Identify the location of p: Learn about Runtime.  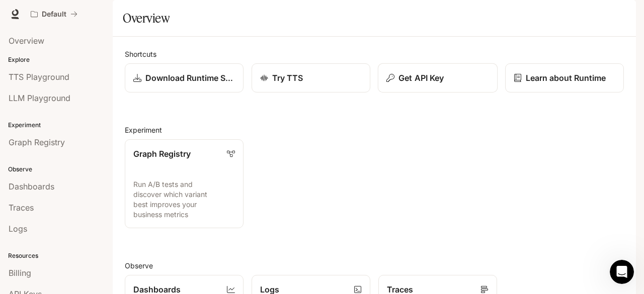
(566, 78).